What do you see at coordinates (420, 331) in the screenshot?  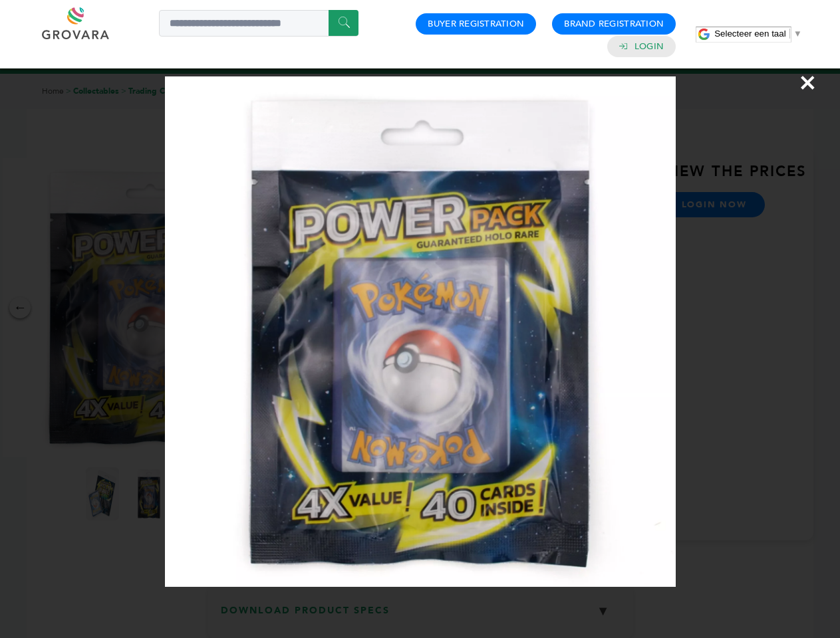 I see `img: Image Preview` at bounding box center [420, 331].